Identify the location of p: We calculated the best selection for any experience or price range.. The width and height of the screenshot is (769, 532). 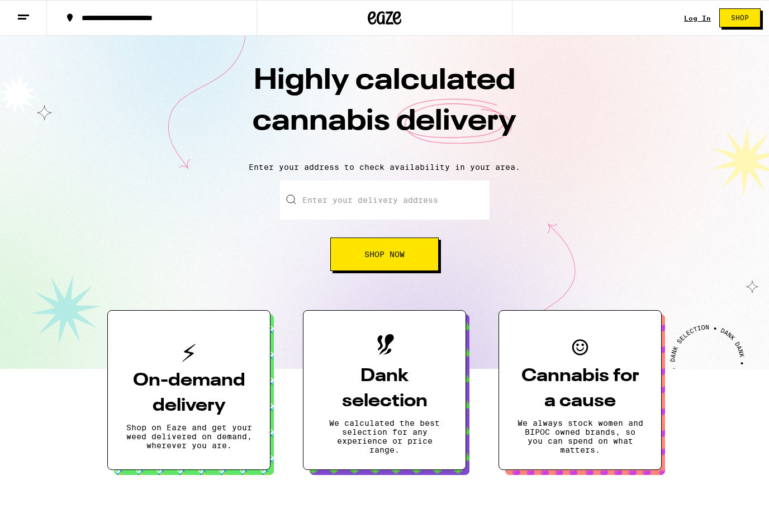
(384, 437).